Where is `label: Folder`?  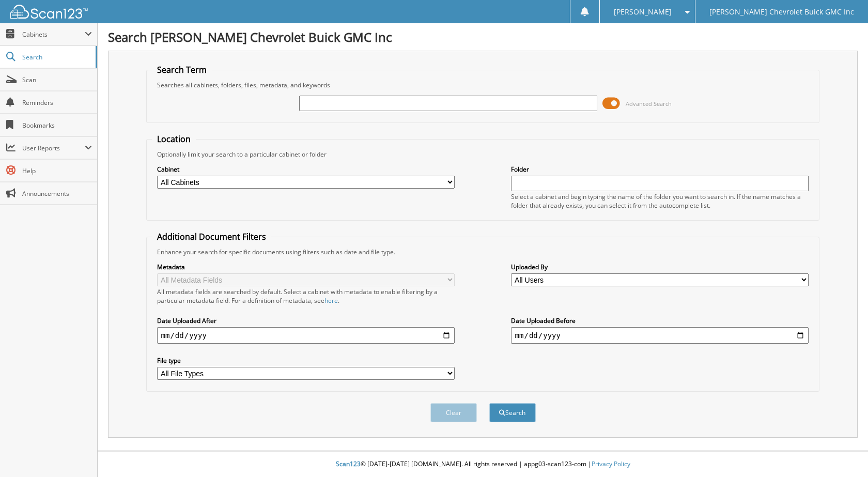
label: Folder is located at coordinates (660, 169).